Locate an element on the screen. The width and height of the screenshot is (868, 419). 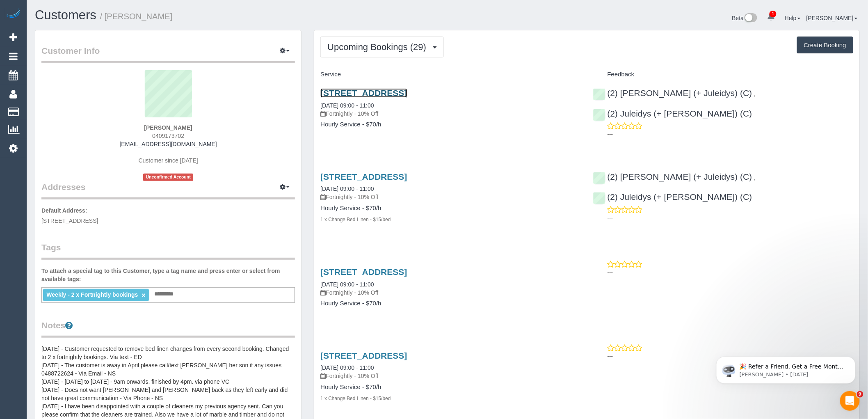
span: Unconfirmed Account is located at coordinates (168, 177).